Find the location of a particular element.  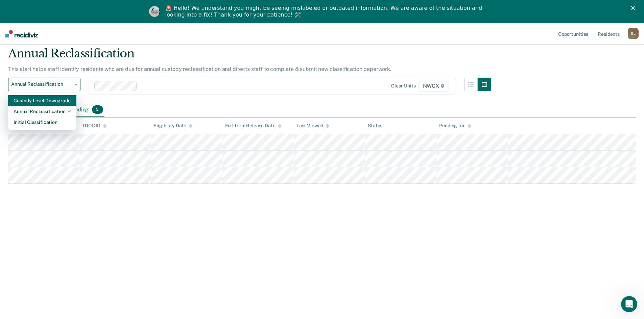

div: Close is located at coordinates (634, 8).